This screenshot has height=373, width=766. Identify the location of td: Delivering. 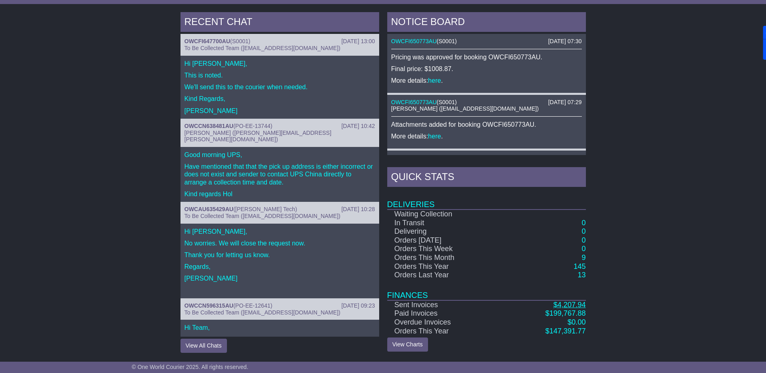
(446, 232).